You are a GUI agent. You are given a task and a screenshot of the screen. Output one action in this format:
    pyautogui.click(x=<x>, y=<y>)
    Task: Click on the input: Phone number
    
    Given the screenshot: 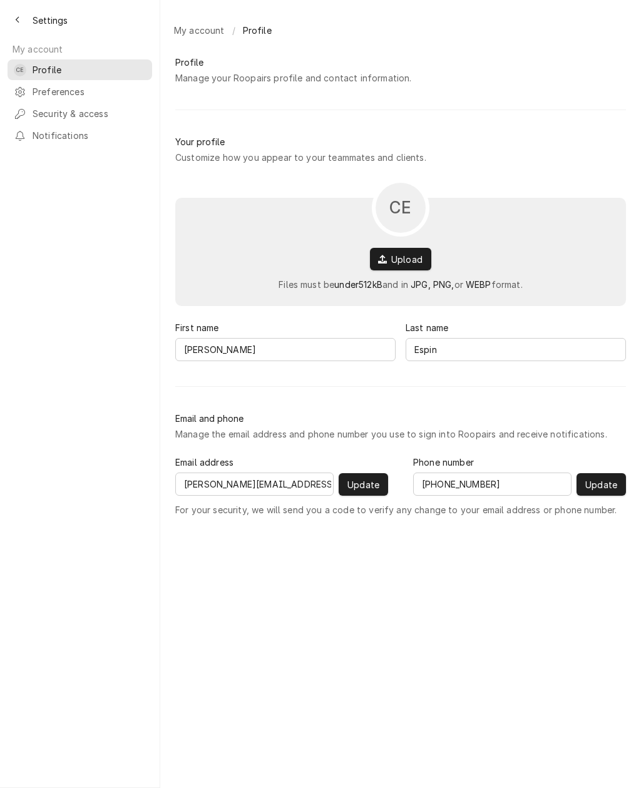 What is the action you would take?
    pyautogui.click(x=492, y=484)
    